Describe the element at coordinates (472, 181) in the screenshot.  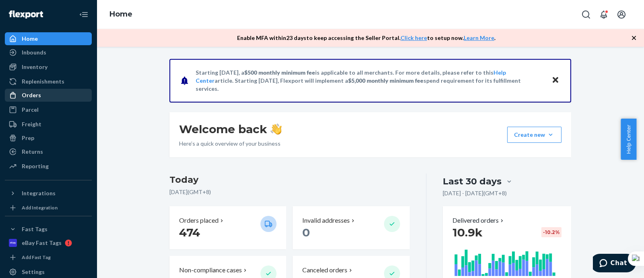
I see `div: Last 30 days` at that location.